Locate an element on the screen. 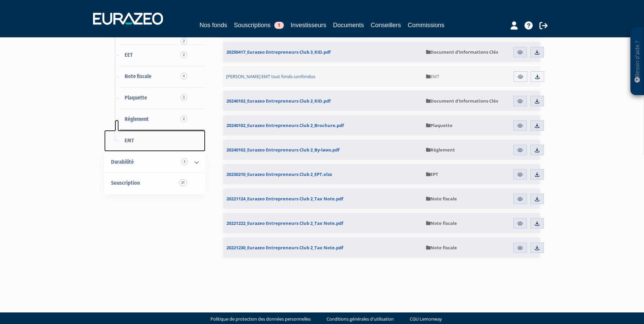 The image size is (644, 324). a: 20221230_Eurazeo Entrepreneurs Club 2_Tax Note.pdf is located at coordinates (323, 248).